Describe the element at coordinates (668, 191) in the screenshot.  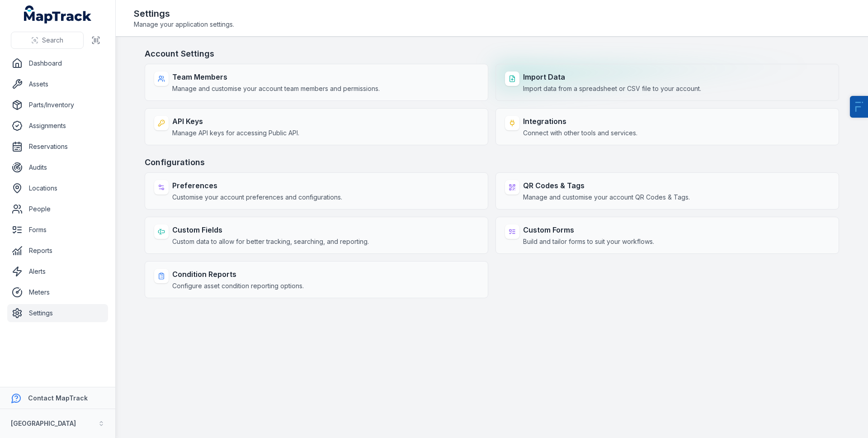
I see `a: QR Codes & TagsManage and customise your account QR Codes & Tags.` at that location.